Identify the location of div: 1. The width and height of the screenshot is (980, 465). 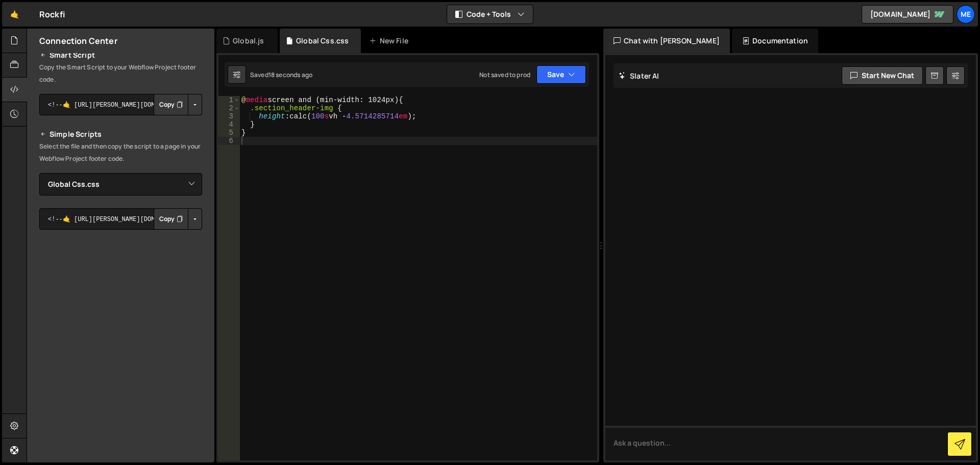
(229, 100).